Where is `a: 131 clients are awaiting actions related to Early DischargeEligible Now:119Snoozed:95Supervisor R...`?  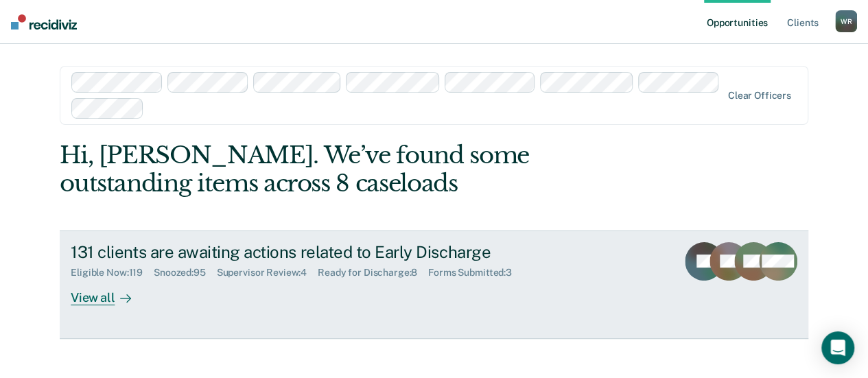 a: 131 clients are awaiting actions related to Early DischargeEligible Now:119Snoozed:95Supervisor R... is located at coordinates (433, 285).